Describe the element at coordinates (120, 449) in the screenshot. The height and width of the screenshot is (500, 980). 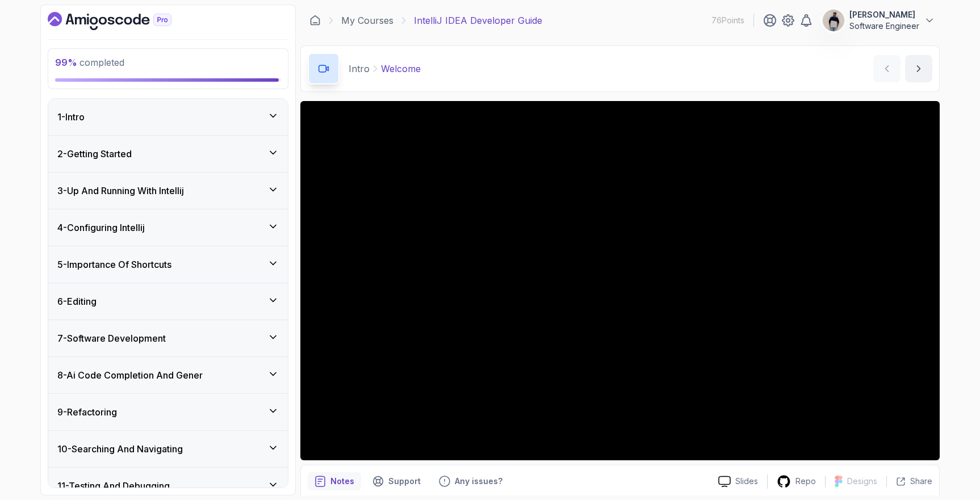
I see `h3: 10 - Searching And Navigating` at that location.